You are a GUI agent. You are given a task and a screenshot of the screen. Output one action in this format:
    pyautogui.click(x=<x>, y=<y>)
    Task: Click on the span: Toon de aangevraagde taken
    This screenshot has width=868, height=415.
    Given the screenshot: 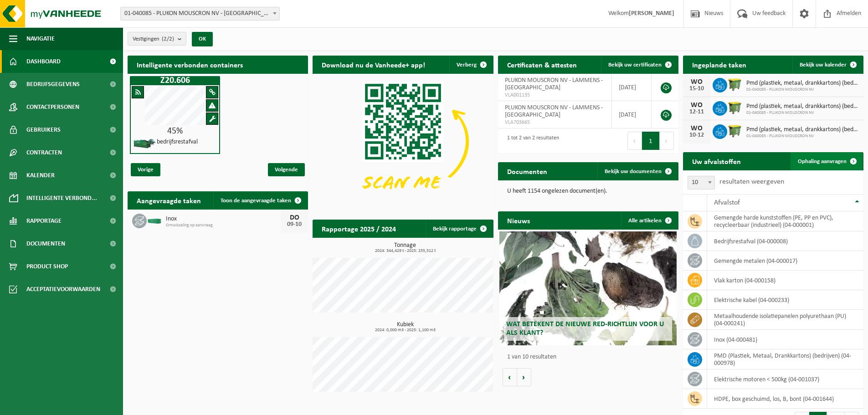 What is the action you would take?
    pyautogui.click(x=255, y=201)
    